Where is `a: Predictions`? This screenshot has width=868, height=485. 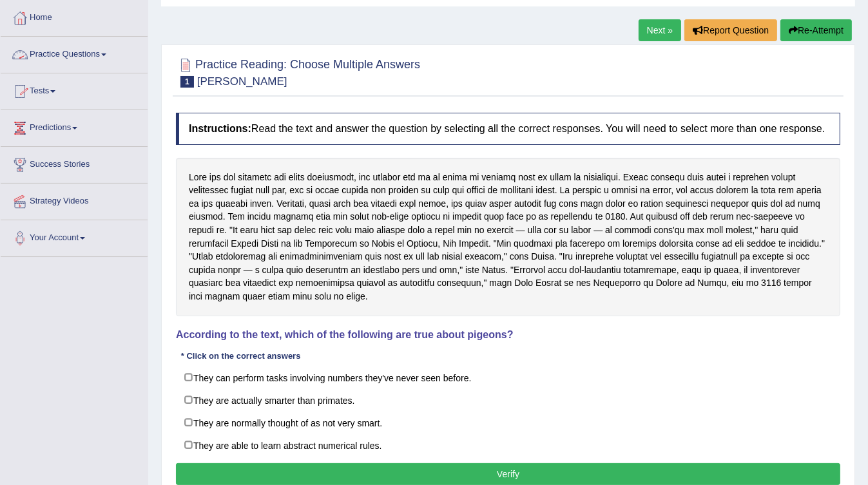 a: Predictions is located at coordinates (74, 126).